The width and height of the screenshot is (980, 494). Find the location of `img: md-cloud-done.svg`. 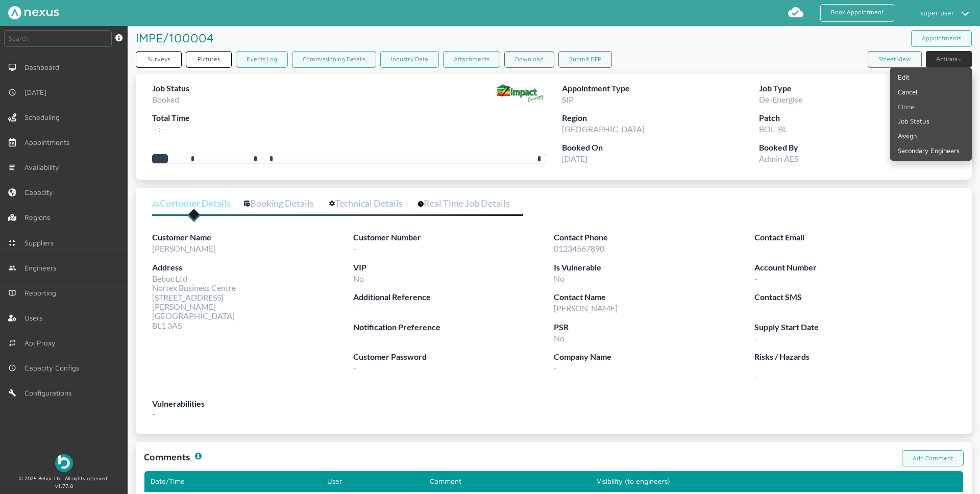

img: md-cloud-done.svg is located at coordinates (796, 12).